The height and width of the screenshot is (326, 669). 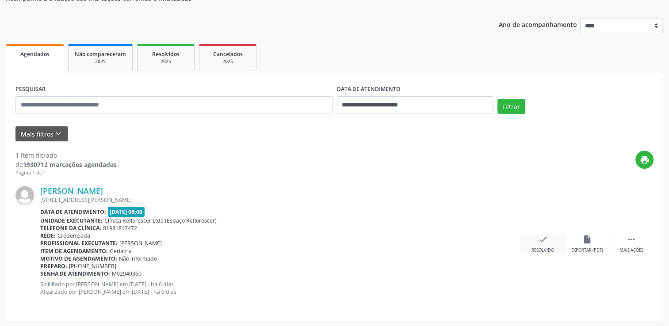 I want to click on span: Geriatria, so click(x=121, y=251).